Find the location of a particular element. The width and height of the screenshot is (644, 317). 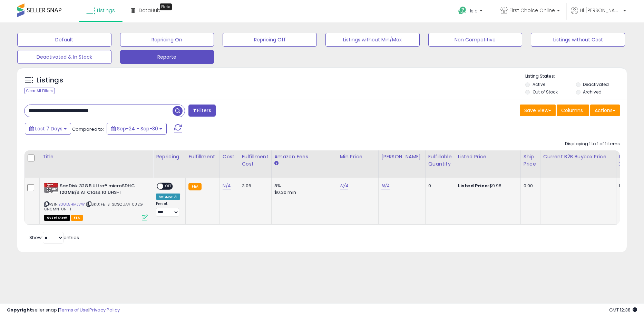

span: OFF is located at coordinates (169, 186).